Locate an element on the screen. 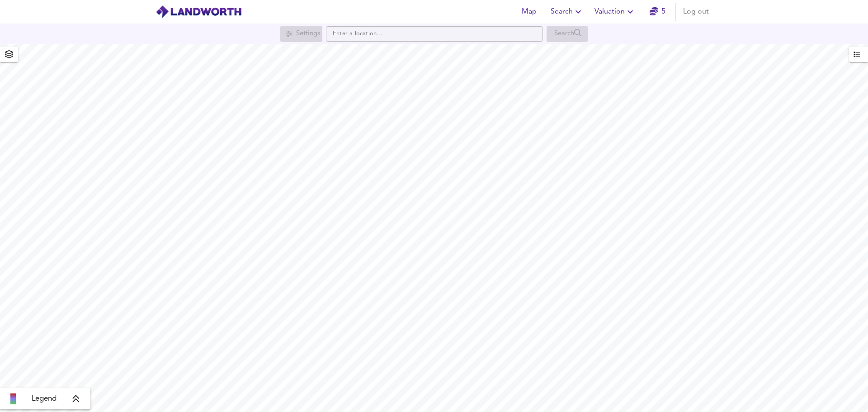 The image size is (868, 412). span: Search is located at coordinates (567, 12).